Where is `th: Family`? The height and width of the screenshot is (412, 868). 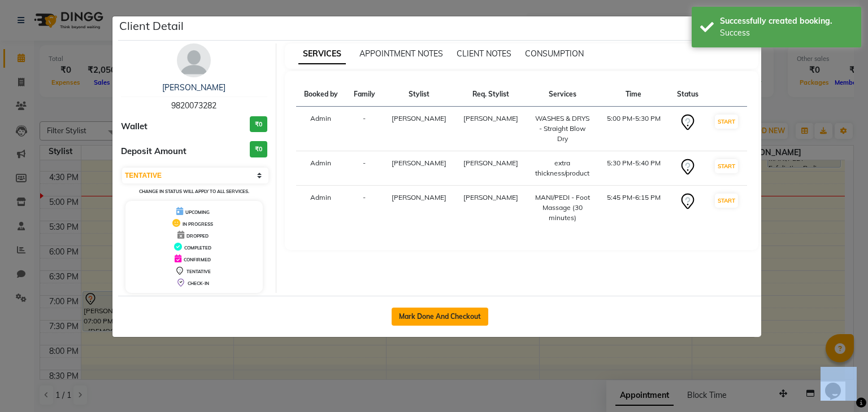
th: Family is located at coordinates (364, 94).